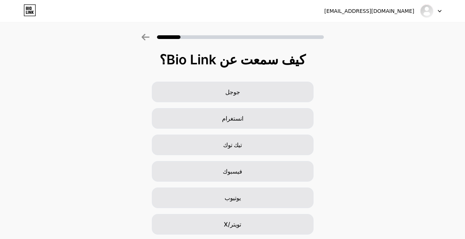  Describe the element at coordinates (232, 145) in the screenshot. I see `font: تيك توك` at that location.